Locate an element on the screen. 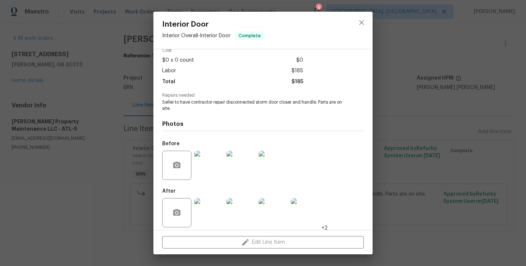  span: $0 is located at coordinates (299, 60).